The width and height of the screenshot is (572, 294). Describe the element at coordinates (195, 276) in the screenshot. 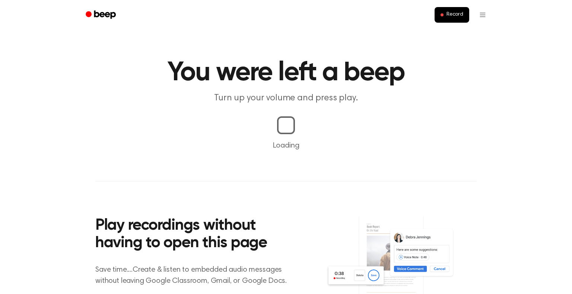

I see `p: Save time....Create & listen to embedded audio messages without leaving Google Classroom, Gmail, ...` at that location.